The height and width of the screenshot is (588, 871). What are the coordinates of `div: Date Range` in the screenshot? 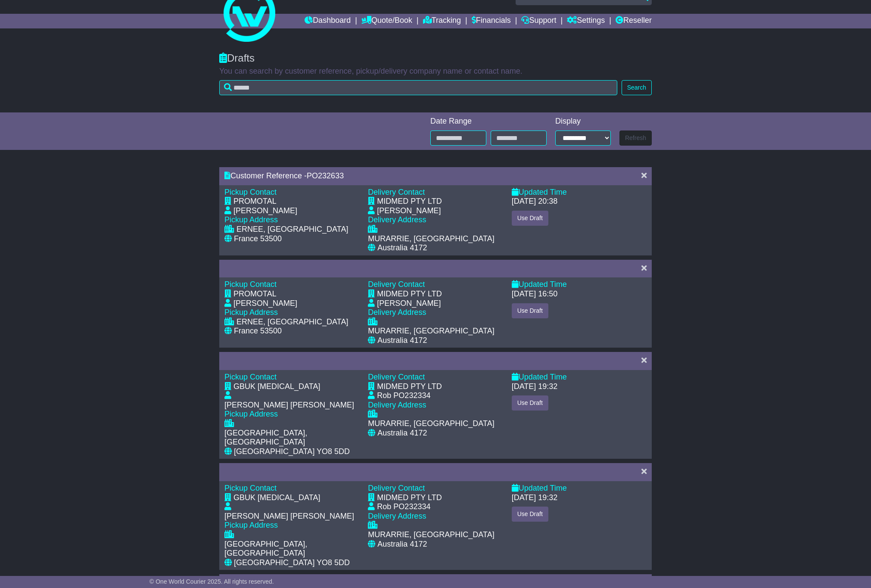 It's located at (489, 121).